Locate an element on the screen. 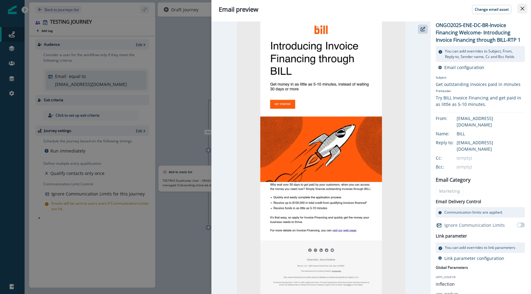 This screenshot has height=294, width=531. p: Subject is located at coordinates (480, 78).